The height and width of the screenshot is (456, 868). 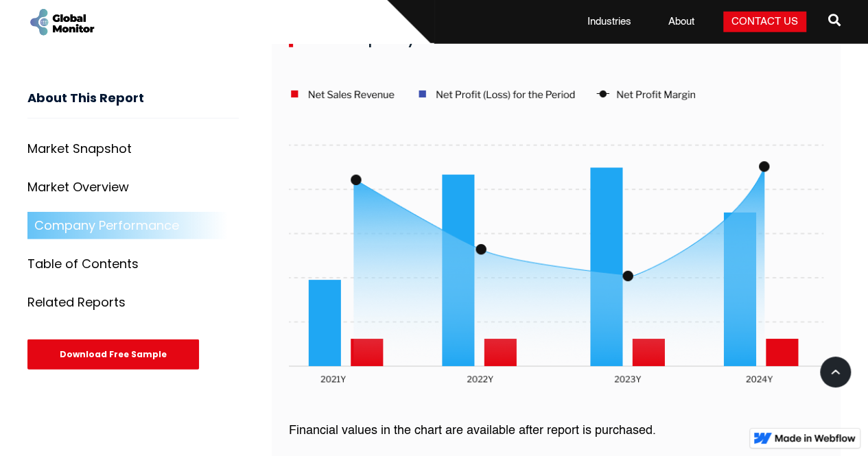 I want to click on h3: About This Report, so click(x=133, y=104).